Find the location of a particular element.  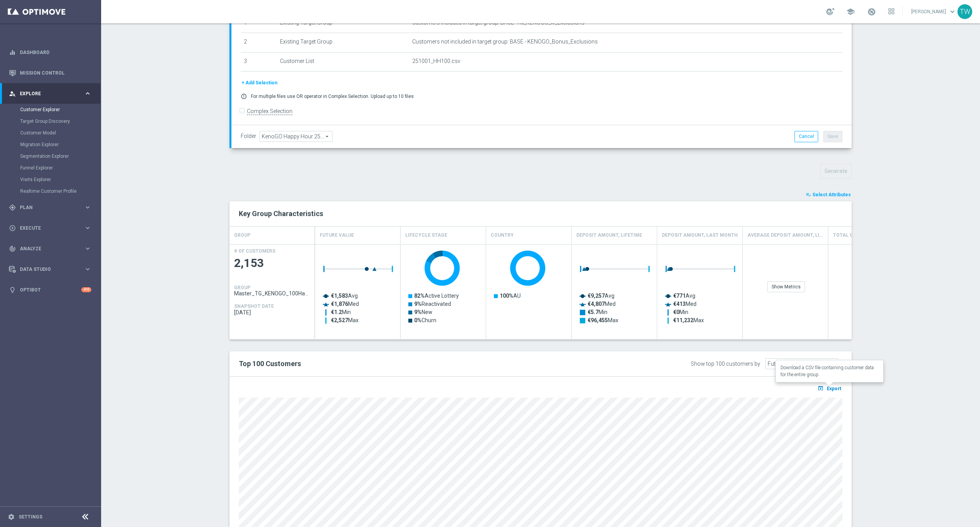

a: Visits Explorer is located at coordinates (50, 180).